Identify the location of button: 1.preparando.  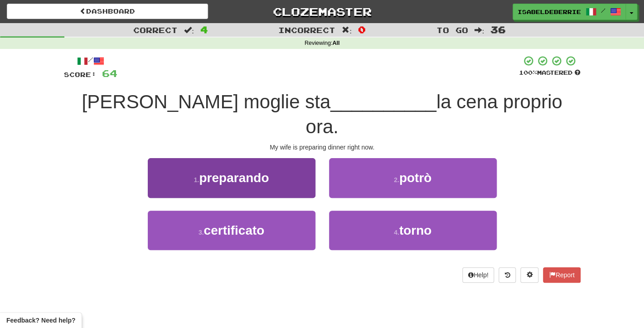
(232, 178).